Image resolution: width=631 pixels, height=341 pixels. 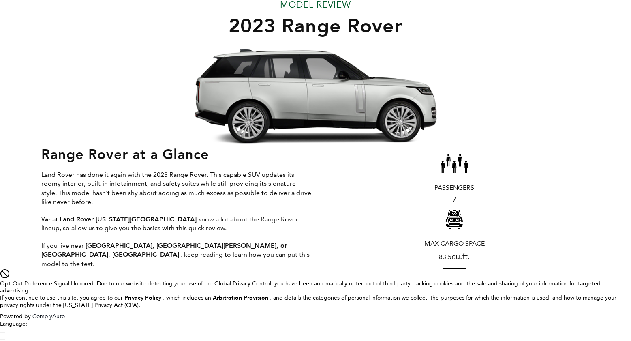 What do you see at coordinates (316, 26) in the screenshot?
I see `div: 2023 Range Rover` at bounding box center [316, 26].